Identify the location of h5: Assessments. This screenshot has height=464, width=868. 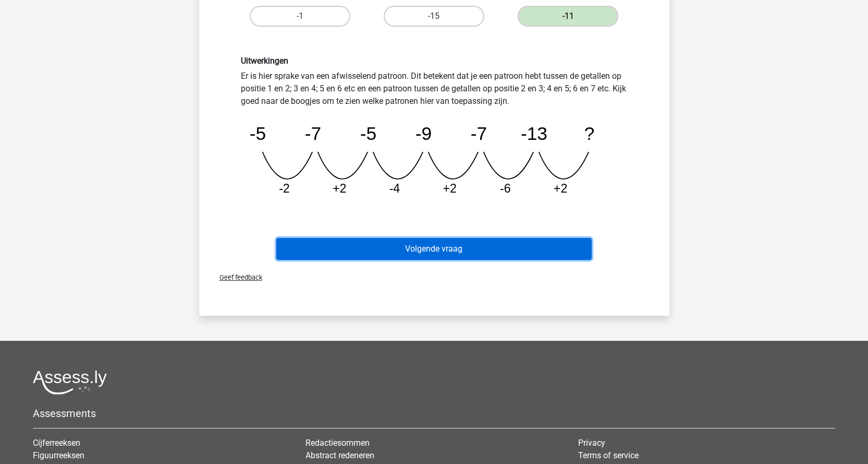
(434, 413).